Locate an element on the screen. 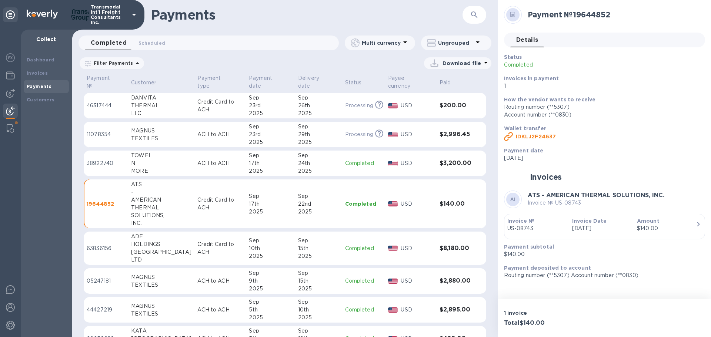  b: Amount is located at coordinates (648, 221).